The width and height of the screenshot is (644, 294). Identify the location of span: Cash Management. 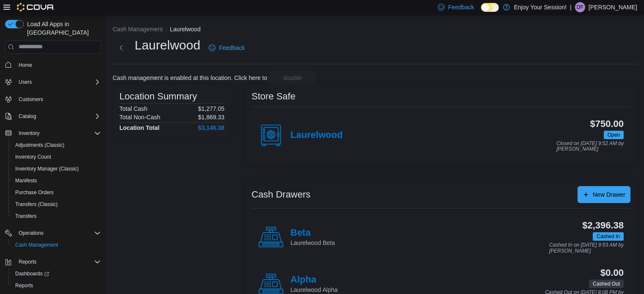
(36, 245).